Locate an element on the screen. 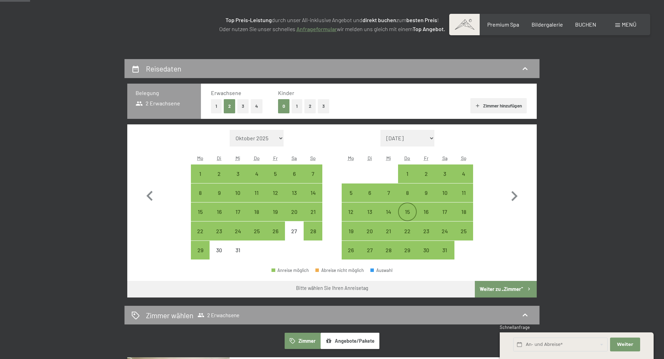 The image size is (664, 359). div: Bitte wählen Sie Ihren Anreisetag is located at coordinates (332, 288).